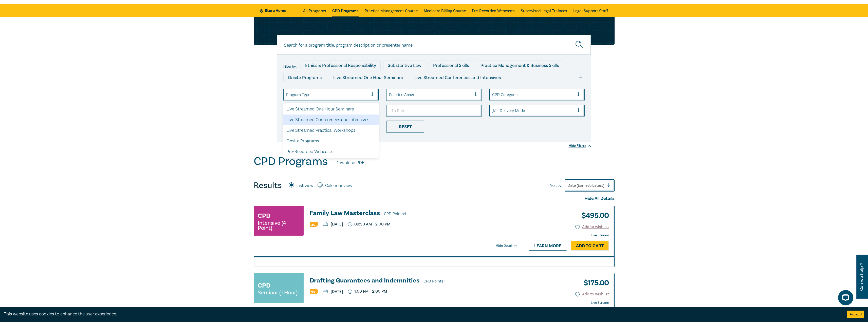  Describe the element at coordinates (510, 246) in the screenshot. I see `div: Hide Detail` at that location.